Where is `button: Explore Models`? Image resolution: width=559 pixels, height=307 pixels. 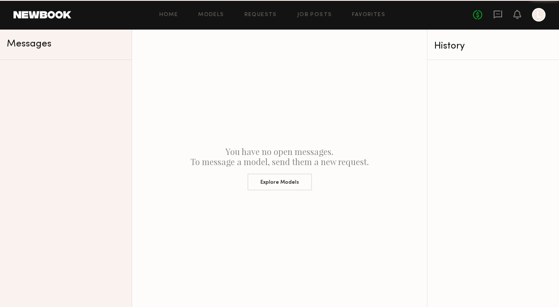
button: Explore Models is located at coordinates (280, 182).